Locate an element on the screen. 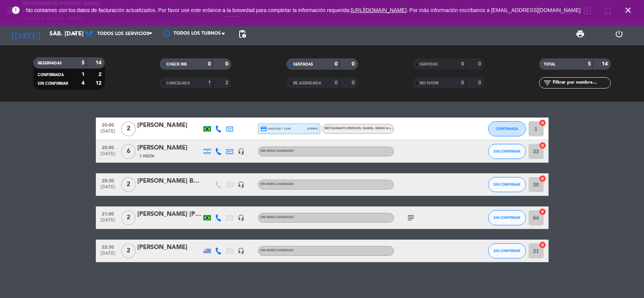  span: stripe is located at coordinates (312, 129).